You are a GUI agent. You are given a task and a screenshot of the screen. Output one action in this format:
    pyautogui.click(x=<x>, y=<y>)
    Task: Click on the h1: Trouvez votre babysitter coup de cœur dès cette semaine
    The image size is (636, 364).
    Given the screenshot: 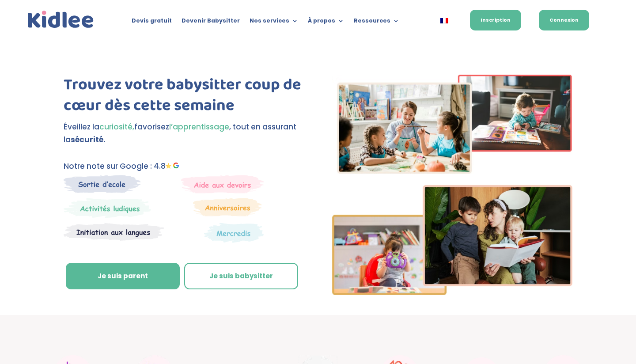 What is the action you would take?
    pyautogui.click(x=184, y=97)
    